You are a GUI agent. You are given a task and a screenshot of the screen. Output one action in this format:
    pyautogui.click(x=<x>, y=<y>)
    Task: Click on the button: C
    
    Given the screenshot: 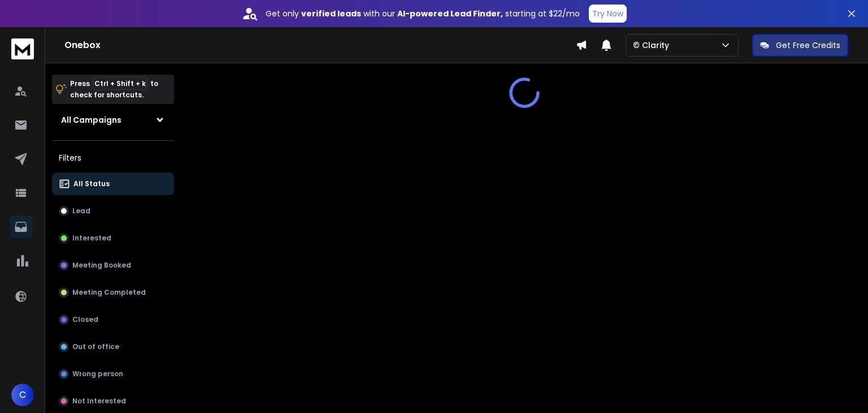 What is the action you would take?
    pyautogui.click(x=23, y=395)
    